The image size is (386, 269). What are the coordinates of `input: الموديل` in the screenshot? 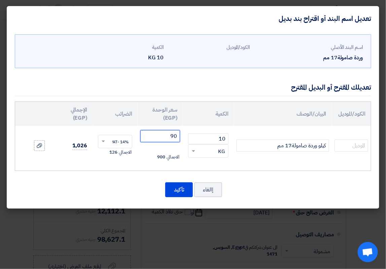 It's located at (352, 146).